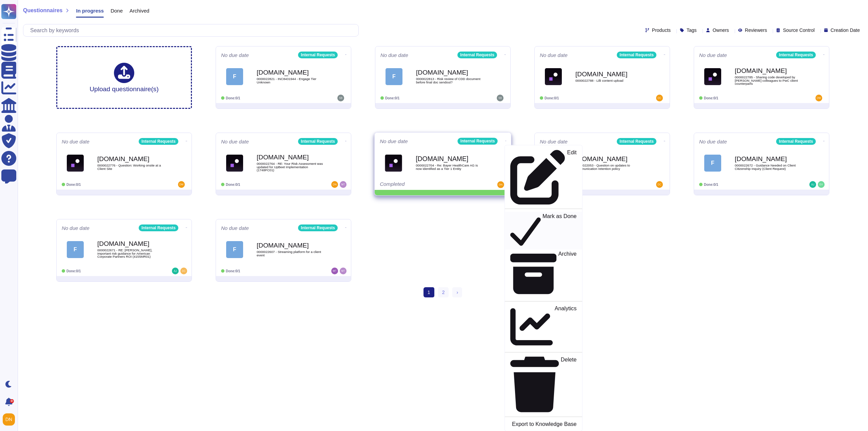 This screenshot has height=431, width=868. Describe the element at coordinates (568, 274) in the screenshot. I see `p: Archive` at that location.